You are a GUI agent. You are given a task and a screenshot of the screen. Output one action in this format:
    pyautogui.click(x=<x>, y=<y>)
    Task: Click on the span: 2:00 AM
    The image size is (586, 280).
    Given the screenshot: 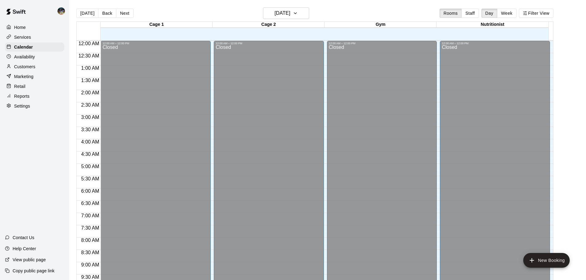 What is the action you would take?
    pyautogui.click(x=90, y=93)
    